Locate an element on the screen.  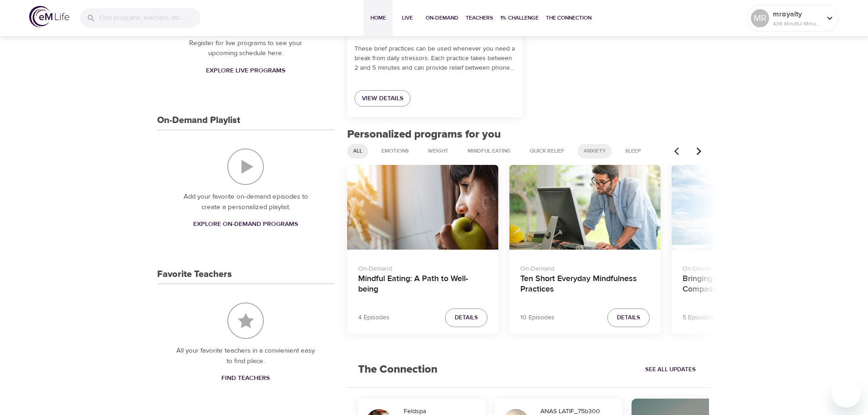
p: Register for live programs to see your upcoming schedule here. is located at coordinates (246, 48).